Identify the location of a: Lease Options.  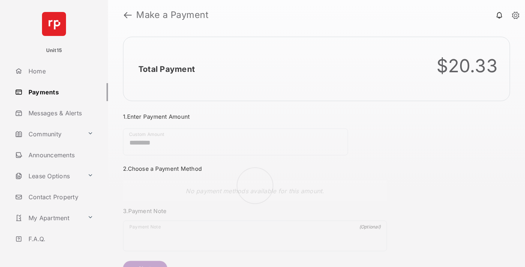
(48, 176).